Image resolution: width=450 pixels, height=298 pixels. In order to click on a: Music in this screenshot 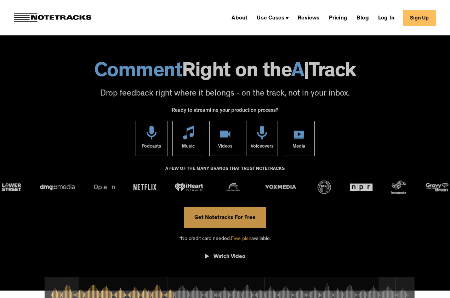, I will do `click(188, 138)`.